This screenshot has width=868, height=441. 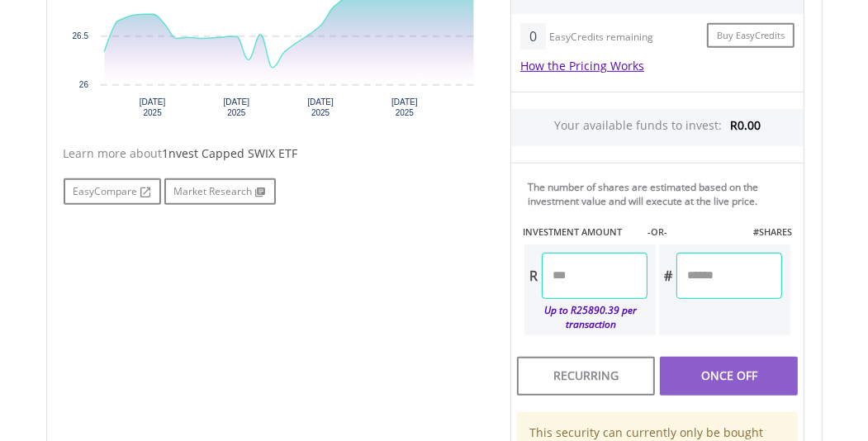 I want to click on div: Your available funds to invest:, so click(x=657, y=127).